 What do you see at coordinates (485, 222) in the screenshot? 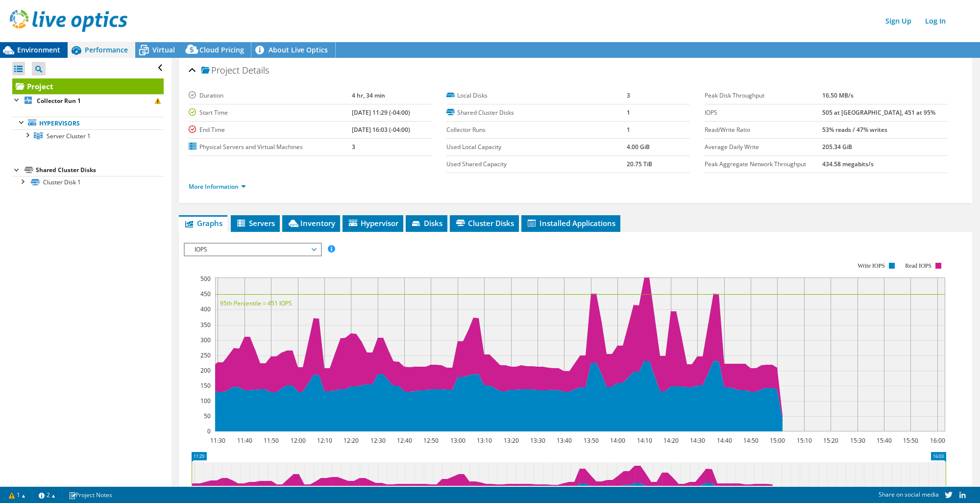
I see `span: Cluster Disks` at bounding box center [485, 222].